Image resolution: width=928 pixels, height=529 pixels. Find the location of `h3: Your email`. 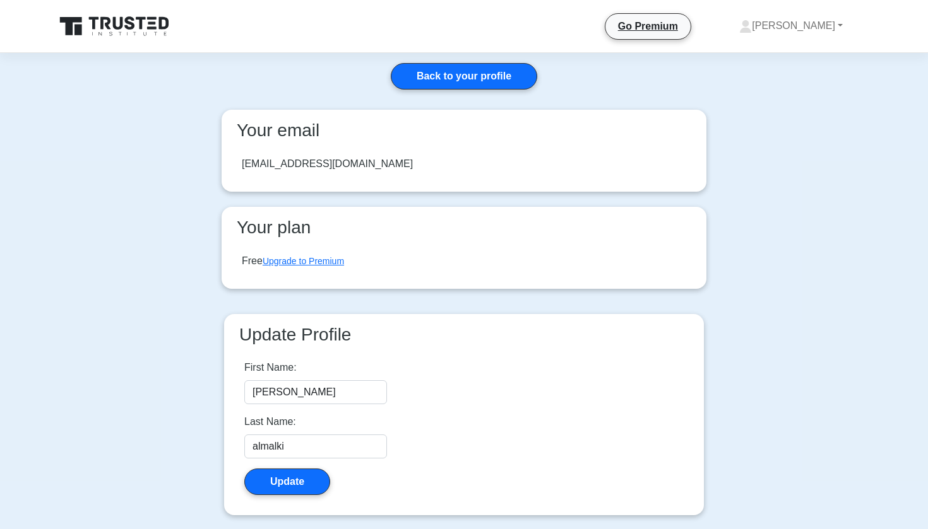

h3: Your email is located at coordinates (464, 131).